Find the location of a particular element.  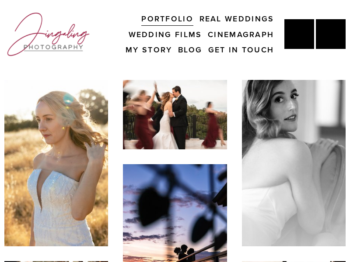

a: Get In Touch is located at coordinates (241, 49).